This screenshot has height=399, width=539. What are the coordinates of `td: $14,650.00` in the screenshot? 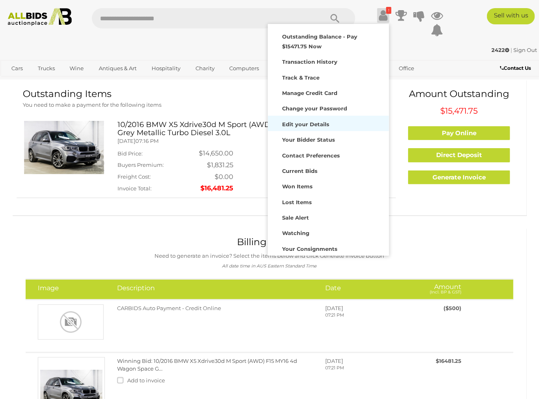 It's located at (216, 154).